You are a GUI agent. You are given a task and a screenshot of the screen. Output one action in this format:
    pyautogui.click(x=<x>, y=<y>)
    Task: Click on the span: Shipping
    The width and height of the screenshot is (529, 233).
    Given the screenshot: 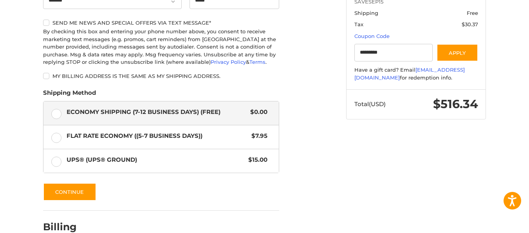 What is the action you would take?
    pyautogui.click(x=366, y=13)
    